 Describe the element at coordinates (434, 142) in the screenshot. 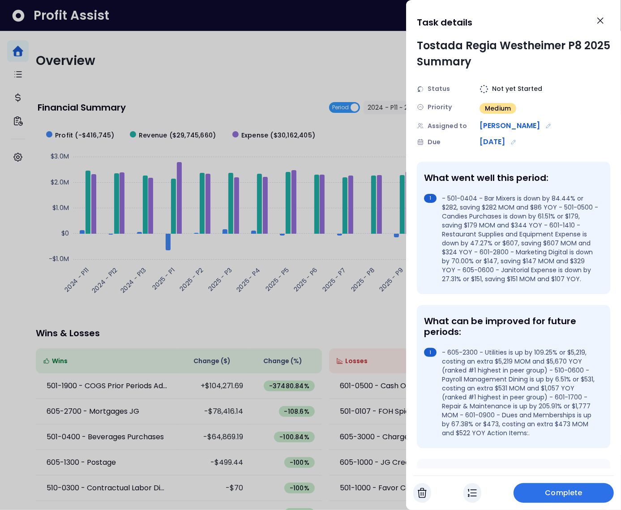

I see `span: Due` at that location.